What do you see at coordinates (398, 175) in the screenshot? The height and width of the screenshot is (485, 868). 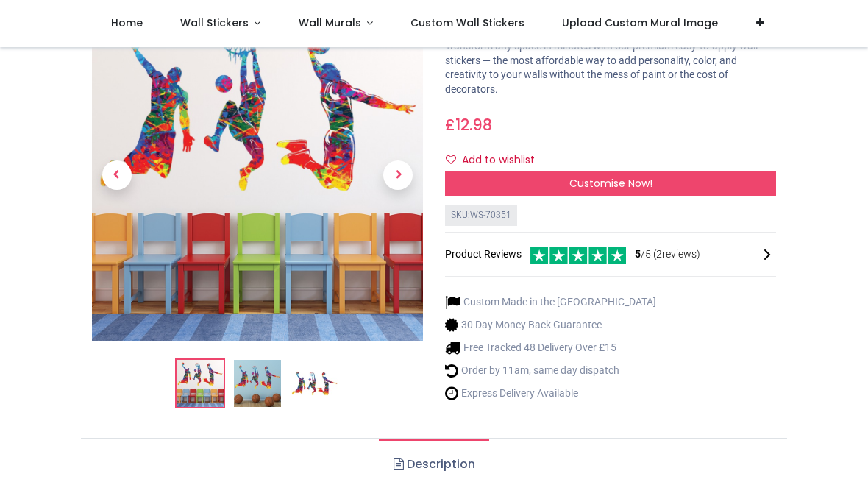 I see `a: Next` at bounding box center [398, 175].